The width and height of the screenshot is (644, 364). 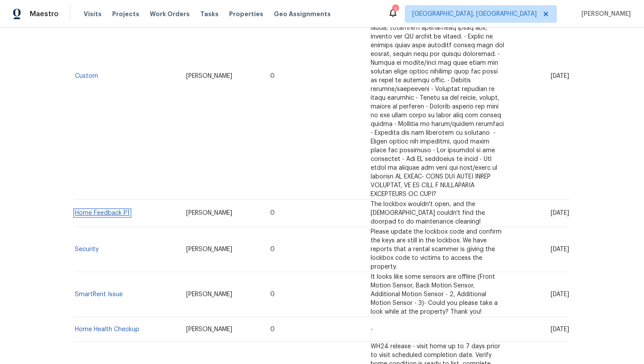 I want to click on span: Maestro, so click(x=44, y=14).